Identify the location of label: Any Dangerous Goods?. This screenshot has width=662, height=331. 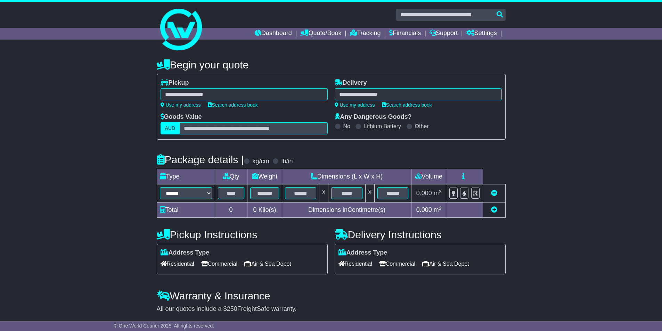
(373, 117).